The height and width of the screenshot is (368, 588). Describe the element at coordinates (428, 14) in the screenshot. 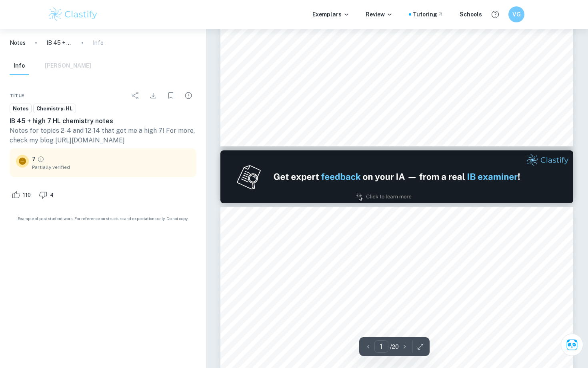

I see `a: Tutoring` at that location.